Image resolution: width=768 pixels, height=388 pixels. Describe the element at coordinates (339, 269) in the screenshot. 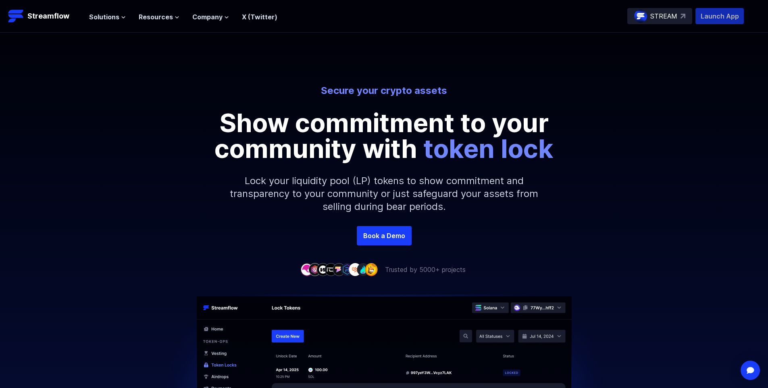

I see `img: company-5` at that location.